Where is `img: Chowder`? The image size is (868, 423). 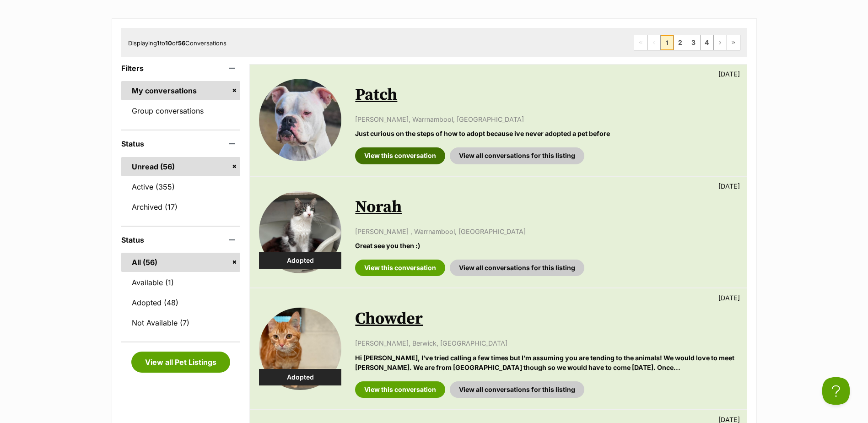 img: Chowder is located at coordinates (300, 349).